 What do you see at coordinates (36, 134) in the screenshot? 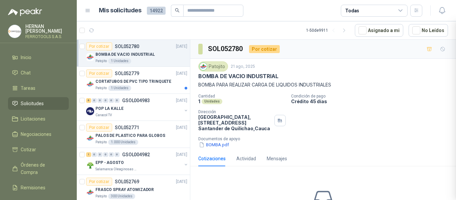
I see `span: Negociaciones` at bounding box center [36, 134].